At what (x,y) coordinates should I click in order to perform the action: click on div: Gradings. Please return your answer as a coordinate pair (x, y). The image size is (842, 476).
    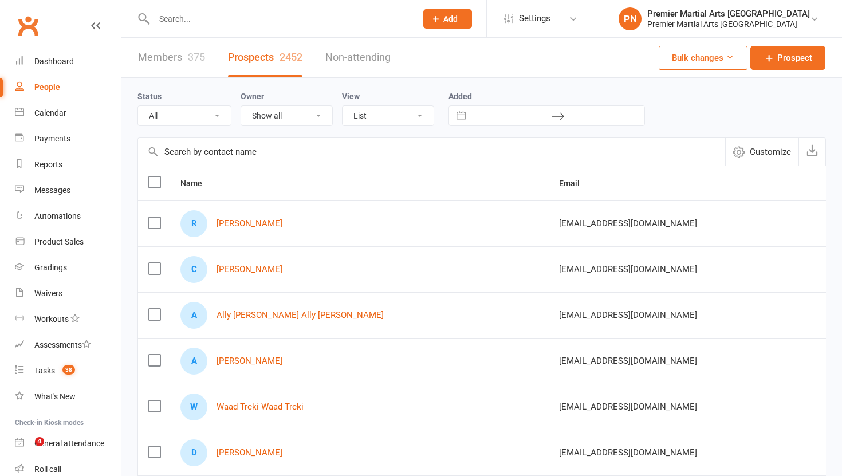
    Looking at the image, I should click on (50, 267).